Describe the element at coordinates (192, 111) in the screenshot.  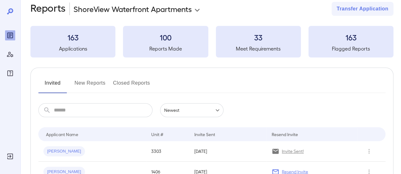
I see `div: Newest` at that location.